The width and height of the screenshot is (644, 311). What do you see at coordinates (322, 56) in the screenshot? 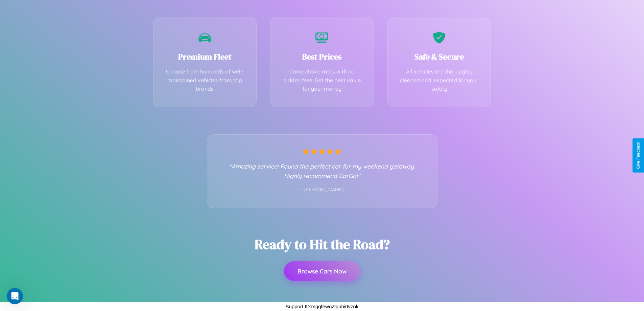
I see `h3: Best Prices` at bounding box center [322, 56].